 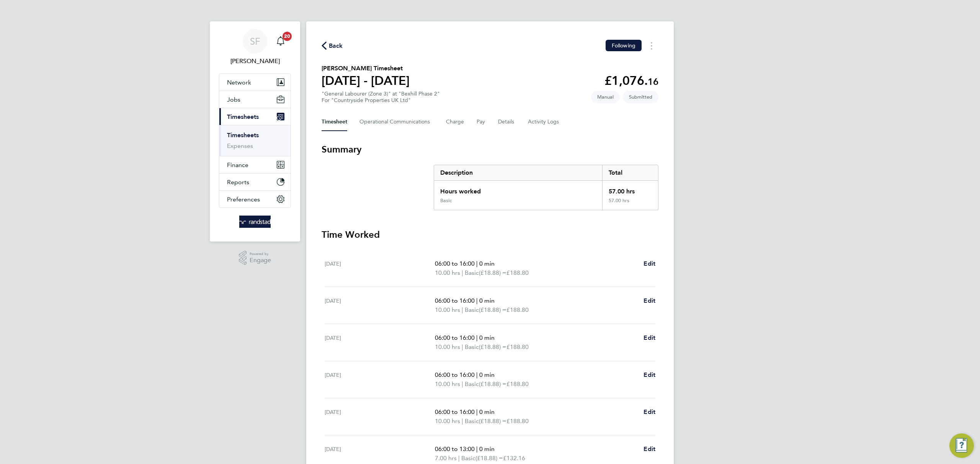 What do you see at coordinates (255, 199) in the screenshot?
I see `button: Preferences` at bounding box center [255, 199].